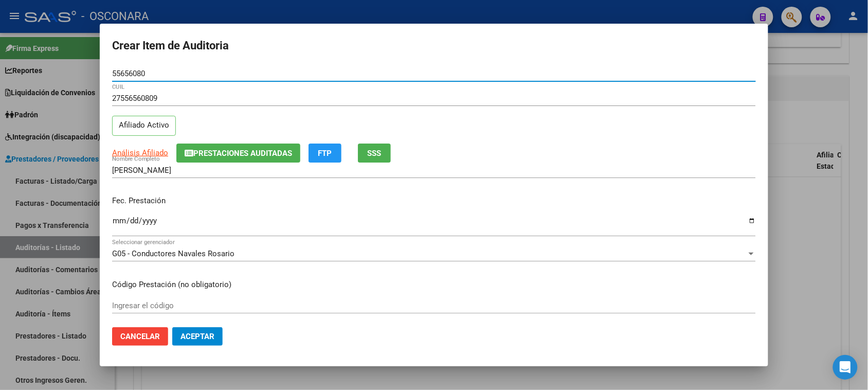 The height and width of the screenshot is (390, 868). What do you see at coordinates (140, 336) in the screenshot?
I see `span: Cancelar` at bounding box center [140, 336].